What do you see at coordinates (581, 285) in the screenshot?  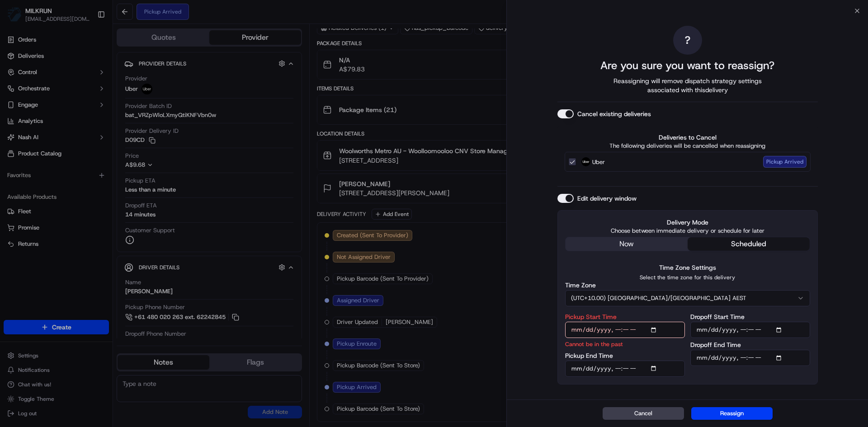 I see `label: Time Zone` at bounding box center [581, 285].